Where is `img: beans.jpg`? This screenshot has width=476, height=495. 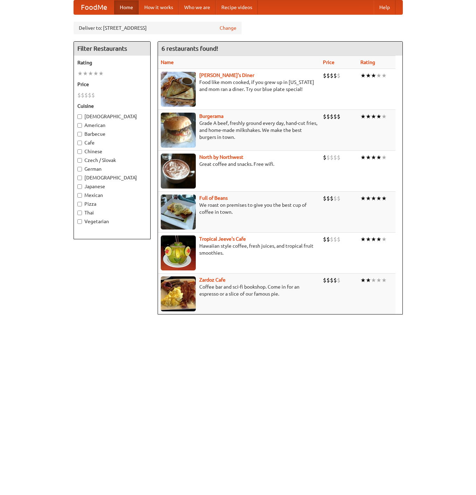
img: beans.jpg is located at coordinates (178, 212).